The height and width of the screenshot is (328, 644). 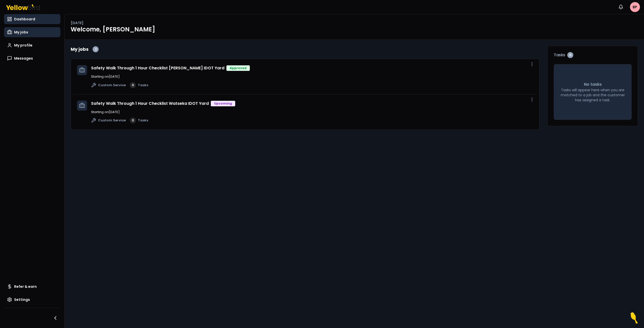 I want to click on span: Dashboard, so click(x=24, y=19).